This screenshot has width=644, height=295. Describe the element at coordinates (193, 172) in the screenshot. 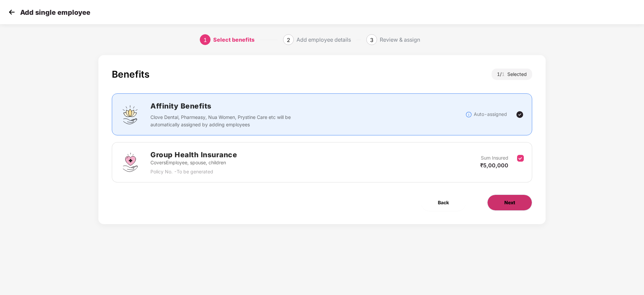

I see `p: Policy No. - To be generated` at that location.